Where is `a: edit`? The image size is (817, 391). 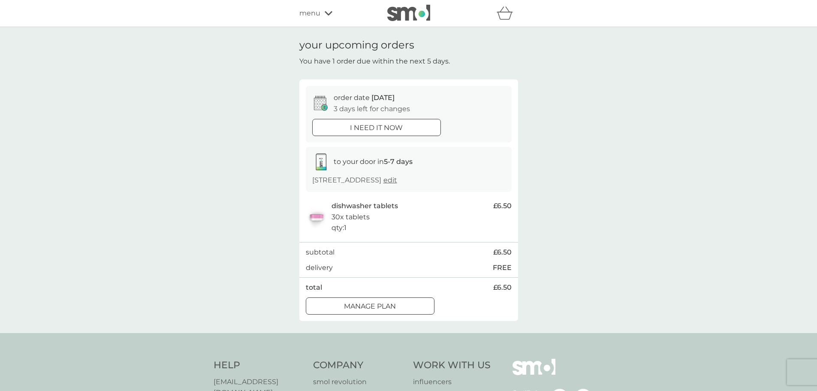
a: edit is located at coordinates (390, 180).